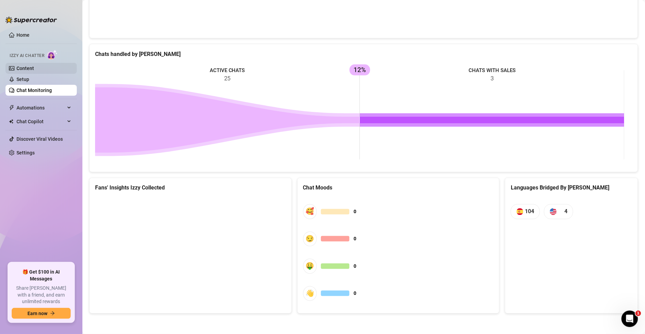 Image resolution: width=645 pixels, height=334 pixels. Describe the element at coordinates (11, 121) in the screenshot. I see `img: Chat Copilot` at that location.